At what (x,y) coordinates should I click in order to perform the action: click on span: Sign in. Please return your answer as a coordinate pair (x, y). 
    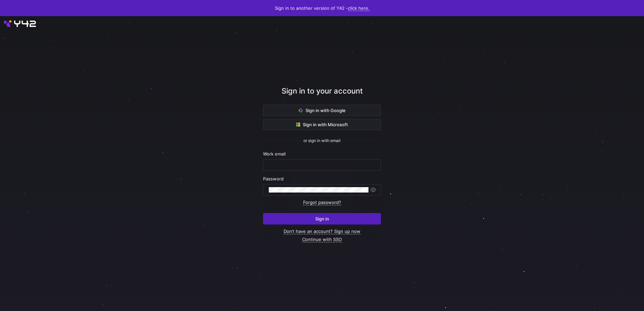
    Looking at the image, I should click on (322, 219).